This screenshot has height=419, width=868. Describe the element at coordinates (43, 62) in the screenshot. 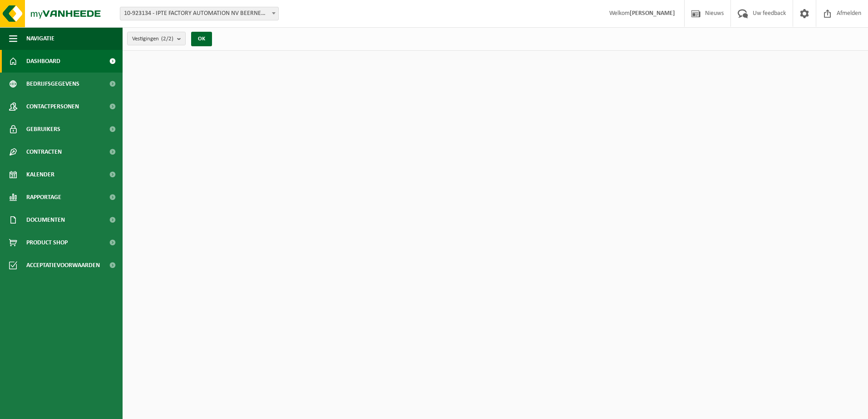

I see `span: Dashboard` at that location.